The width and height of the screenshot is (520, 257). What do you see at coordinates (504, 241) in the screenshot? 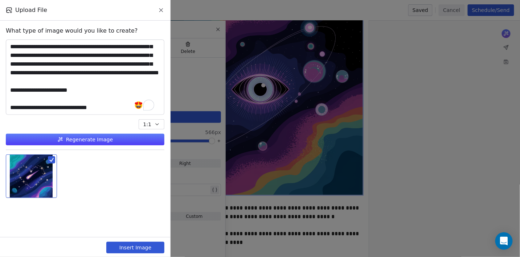
I see `div: Open Intercom Messenger` at bounding box center [504, 241].